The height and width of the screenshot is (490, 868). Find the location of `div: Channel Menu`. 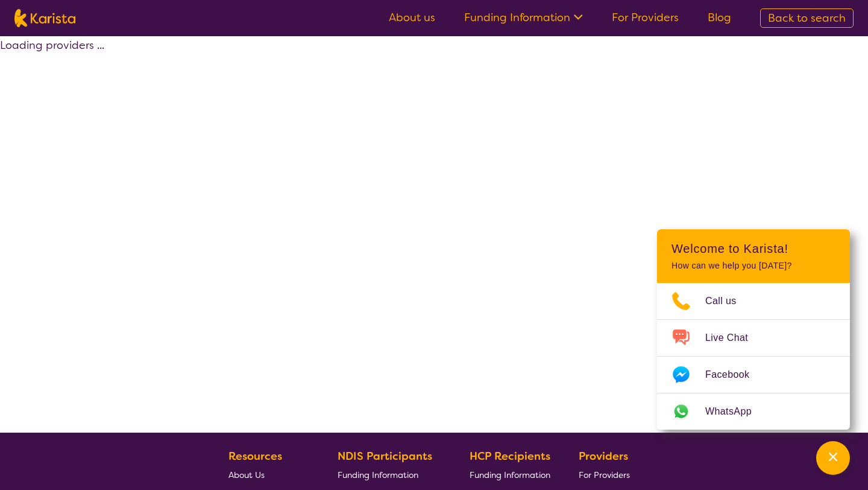

div: Channel Menu is located at coordinates (754, 329).